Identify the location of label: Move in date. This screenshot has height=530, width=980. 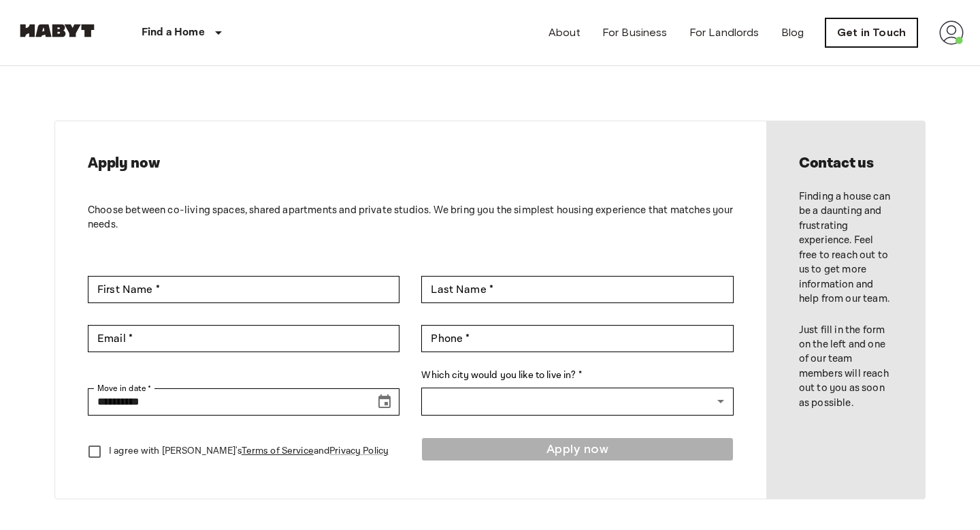
(125, 388).